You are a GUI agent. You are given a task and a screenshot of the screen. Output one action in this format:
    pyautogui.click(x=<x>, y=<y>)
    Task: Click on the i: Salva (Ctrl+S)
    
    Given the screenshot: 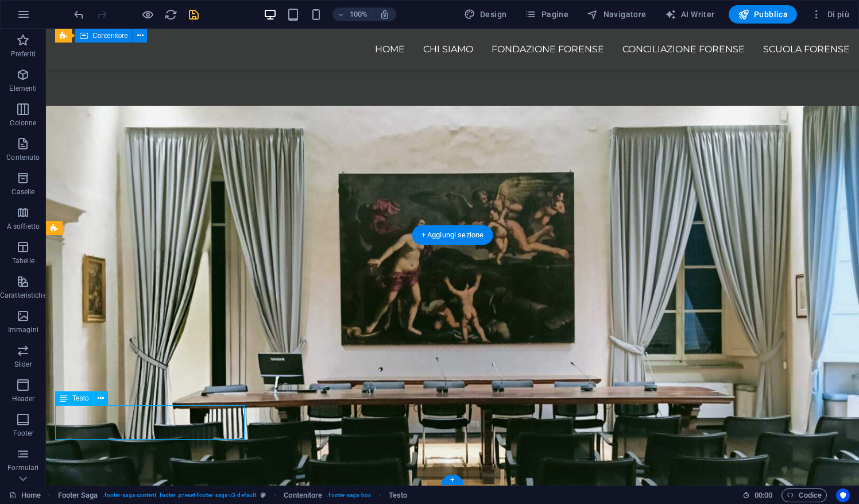 What is the action you would take?
    pyautogui.click(x=194, y=15)
    